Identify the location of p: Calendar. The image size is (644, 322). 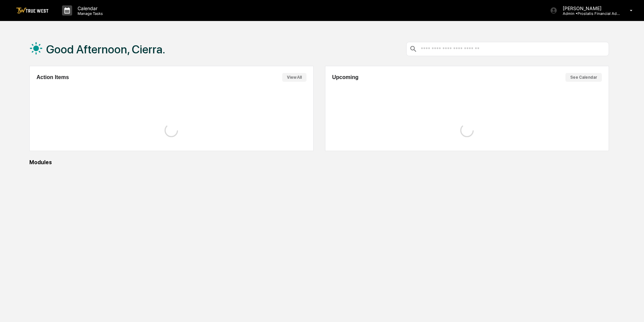
(89, 8).